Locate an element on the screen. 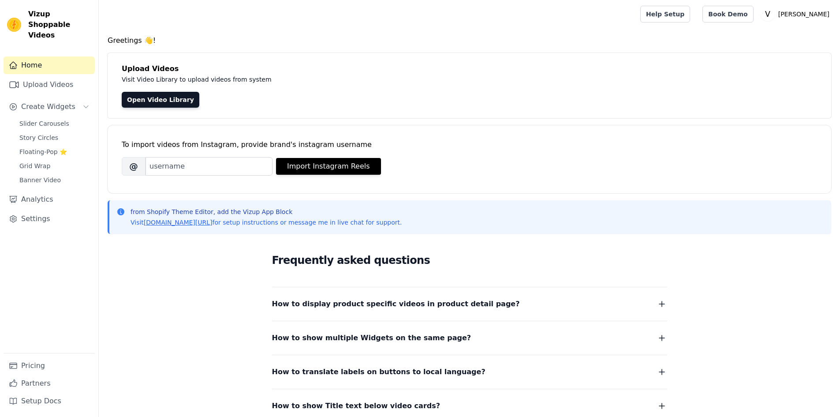 This screenshot has width=840, height=417. h2: Frequently asked questions is located at coordinates (470, 260).